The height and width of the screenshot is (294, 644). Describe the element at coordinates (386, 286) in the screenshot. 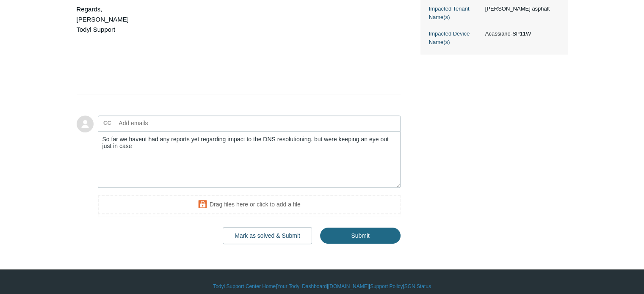

I see `a: Support Policy` at that location.